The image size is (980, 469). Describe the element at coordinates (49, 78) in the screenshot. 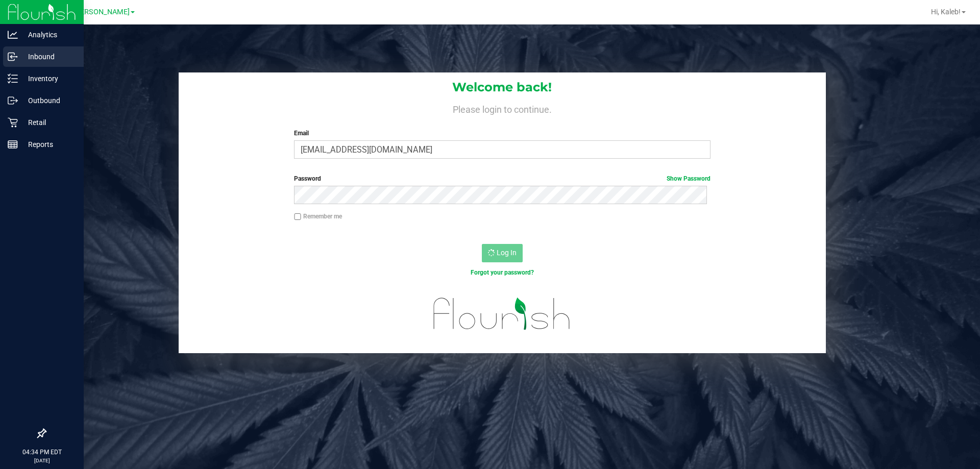

I see `p: Inventory` at that location.